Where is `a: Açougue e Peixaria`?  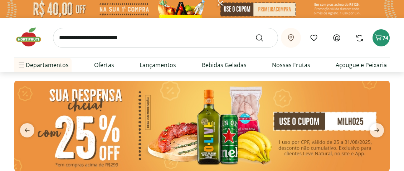
a: Açougue e Peixaria is located at coordinates (361, 65).